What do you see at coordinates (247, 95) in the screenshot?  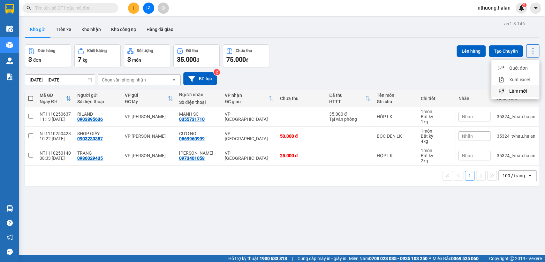 I see `div: VP nhận` at bounding box center [247, 95].